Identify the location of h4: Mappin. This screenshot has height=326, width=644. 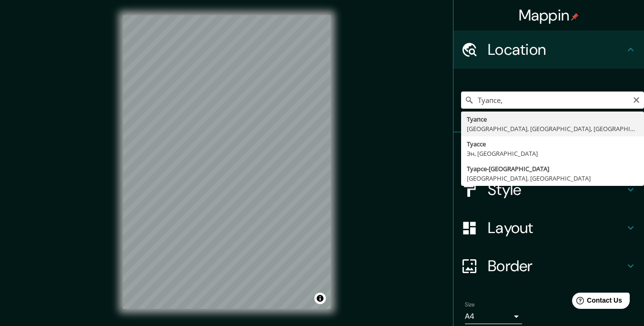
(549, 15).